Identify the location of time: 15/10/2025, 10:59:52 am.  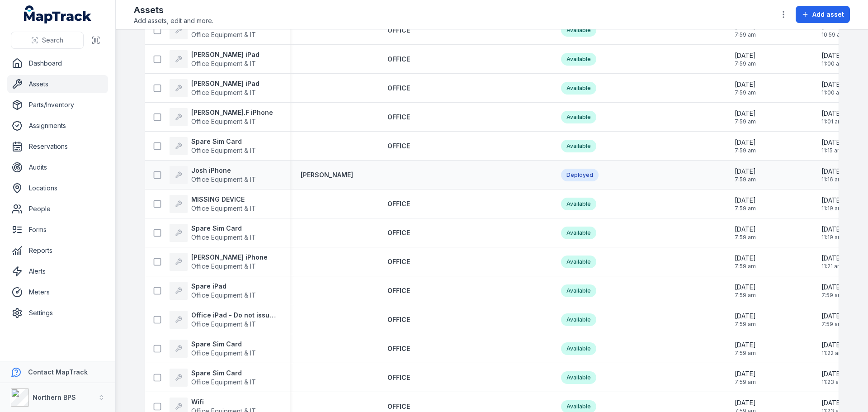
(834, 30).